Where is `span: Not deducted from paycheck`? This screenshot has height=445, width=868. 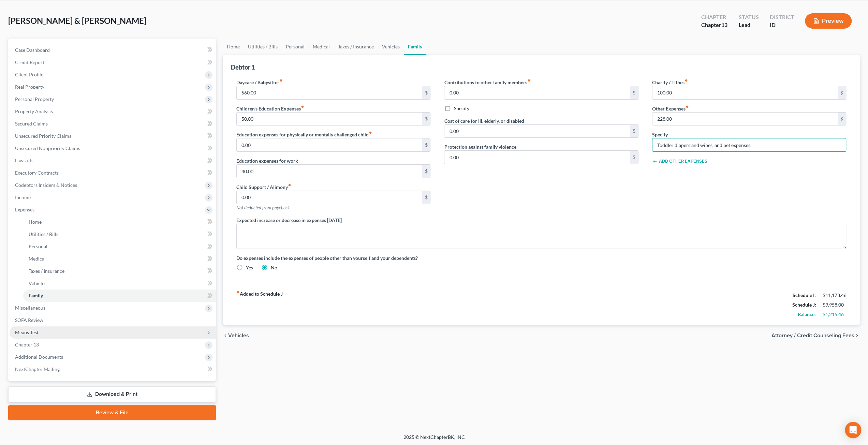
span: Not deducted from paycheck is located at coordinates (263, 208).